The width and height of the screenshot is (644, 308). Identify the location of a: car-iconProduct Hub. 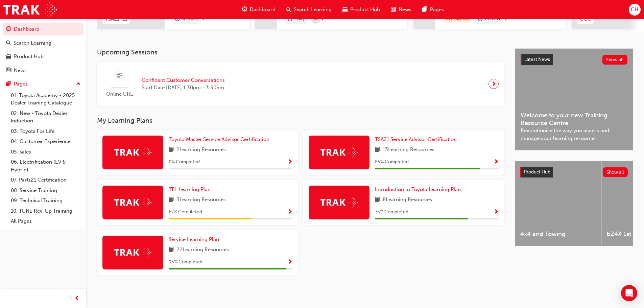
(361, 9).